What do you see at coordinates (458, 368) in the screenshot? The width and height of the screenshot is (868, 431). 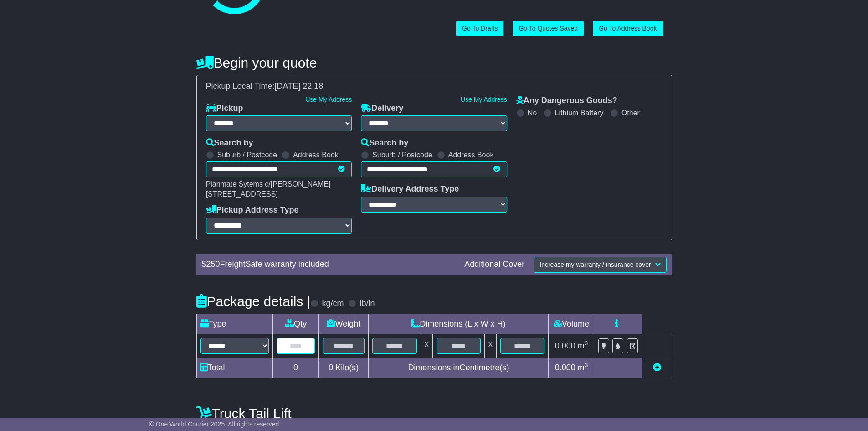 I see `td: Dimensions in Centimetre(s)` at bounding box center [458, 368].